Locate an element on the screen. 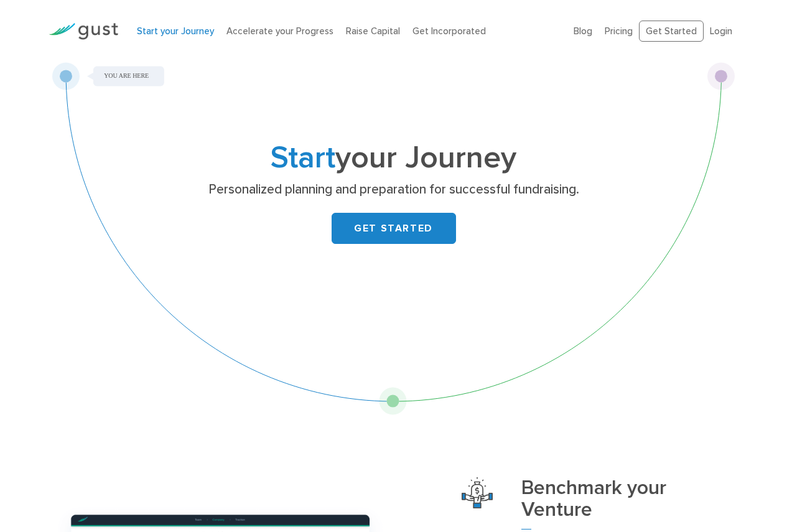 Image resolution: width=787 pixels, height=532 pixels. a: Get Started is located at coordinates (671, 31).